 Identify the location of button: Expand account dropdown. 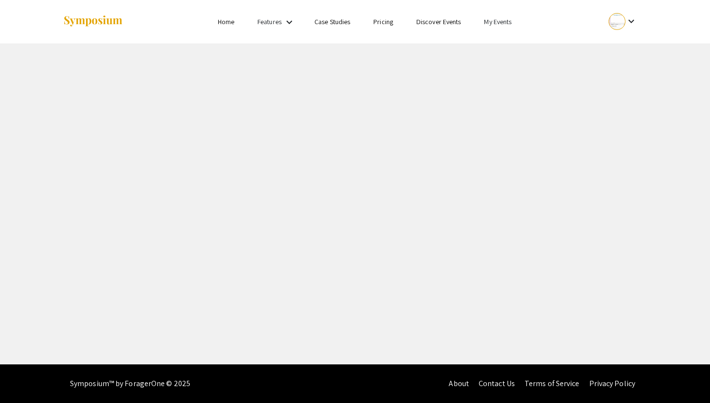
(623, 21).